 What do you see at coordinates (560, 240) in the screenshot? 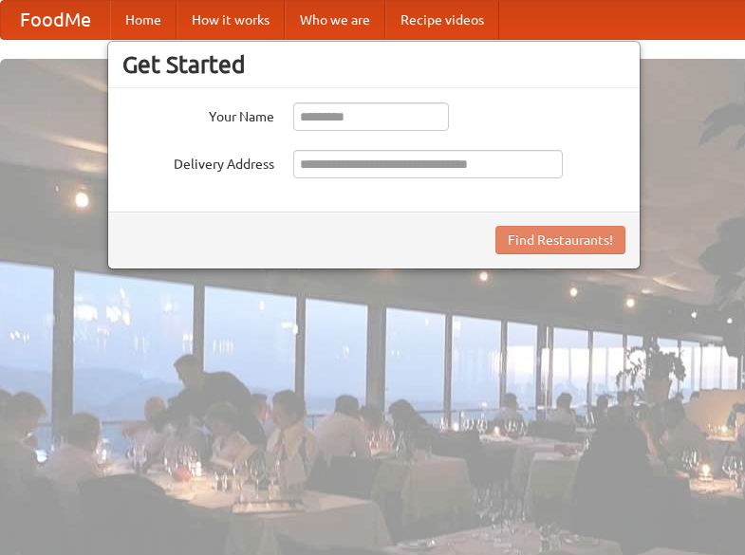
I see `button: Find Restaurants!` at bounding box center [560, 240].